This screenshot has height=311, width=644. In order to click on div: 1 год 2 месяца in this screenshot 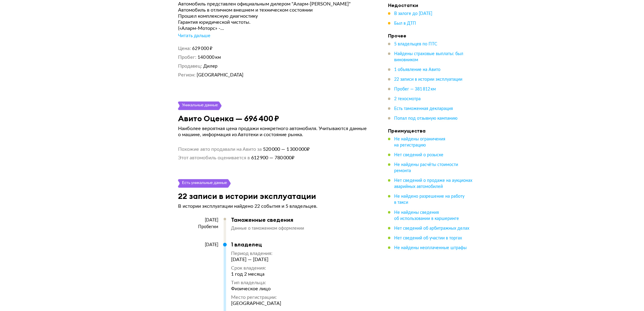, I will do `click(256, 274)`.